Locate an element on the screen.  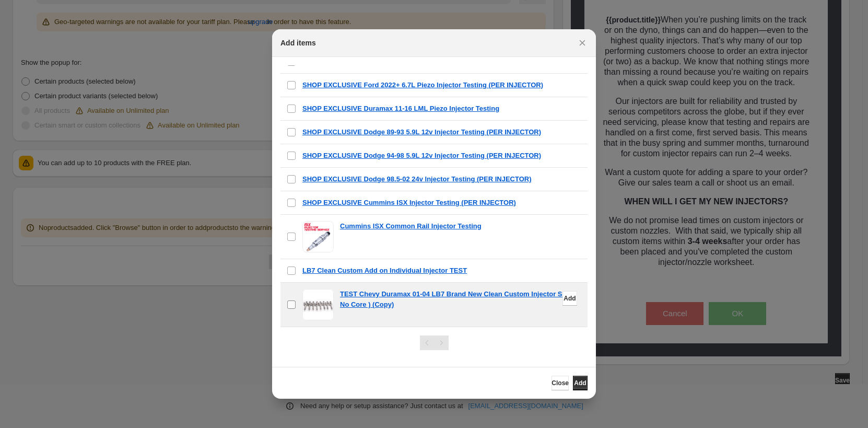
p: LB7 Clean Custom Add on Individual Injector TEST is located at coordinates (385, 271).